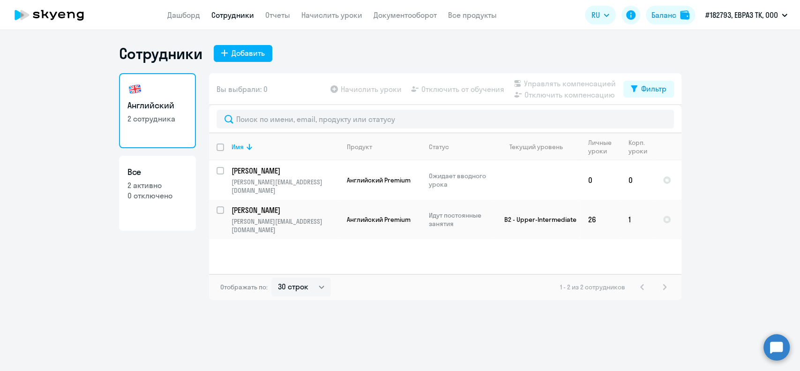 The height and width of the screenshot is (371, 800). What do you see at coordinates (157, 185) in the screenshot?
I see `p: 2 активно` at bounding box center [157, 185].